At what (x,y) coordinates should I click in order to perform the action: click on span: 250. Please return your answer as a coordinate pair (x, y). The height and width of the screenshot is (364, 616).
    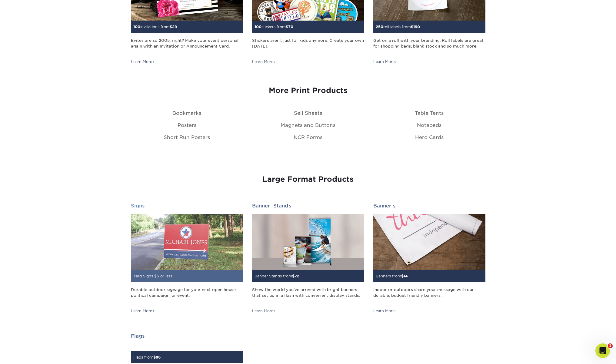
    Looking at the image, I should click on (380, 26).